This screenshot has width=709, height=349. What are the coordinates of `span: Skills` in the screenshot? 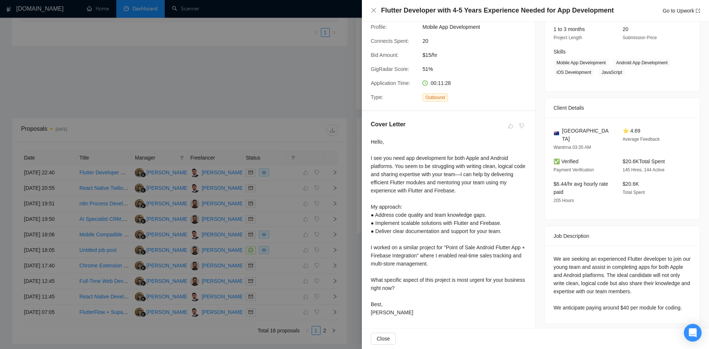 It's located at (559, 52).